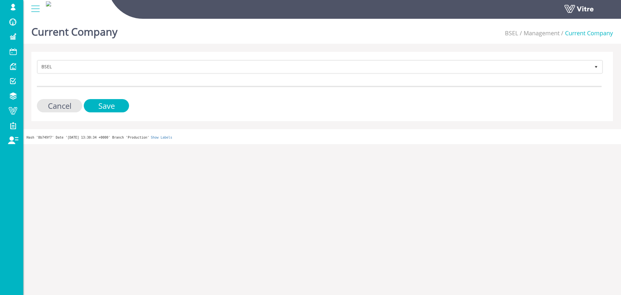 Image resolution: width=621 pixels, height=295 pixels. I want to click on li: Current Company, so click(586, 33).